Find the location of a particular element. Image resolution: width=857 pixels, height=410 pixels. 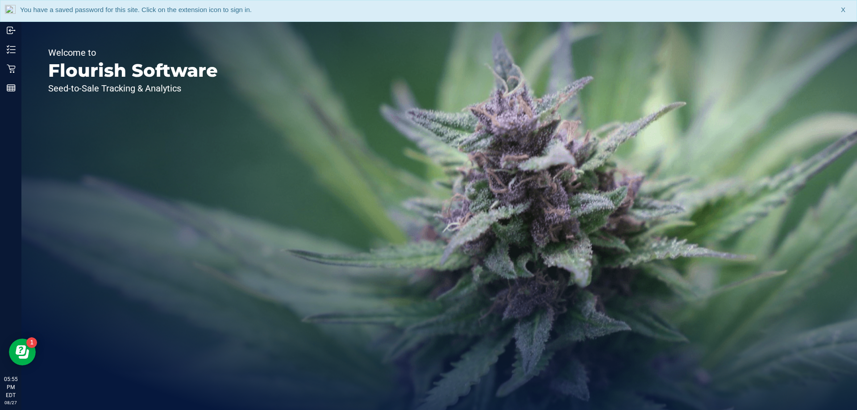

p: 05:55 PM EDT is located at coordinates (11, 388).